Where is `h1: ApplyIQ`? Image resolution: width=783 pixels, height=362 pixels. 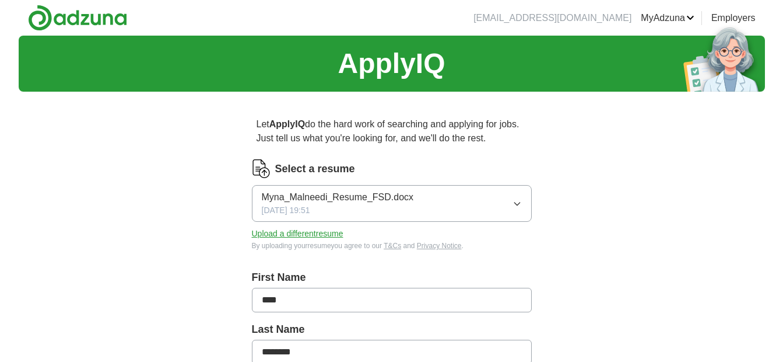
h1: ApplyIQ is located at coordinates (391, 64).